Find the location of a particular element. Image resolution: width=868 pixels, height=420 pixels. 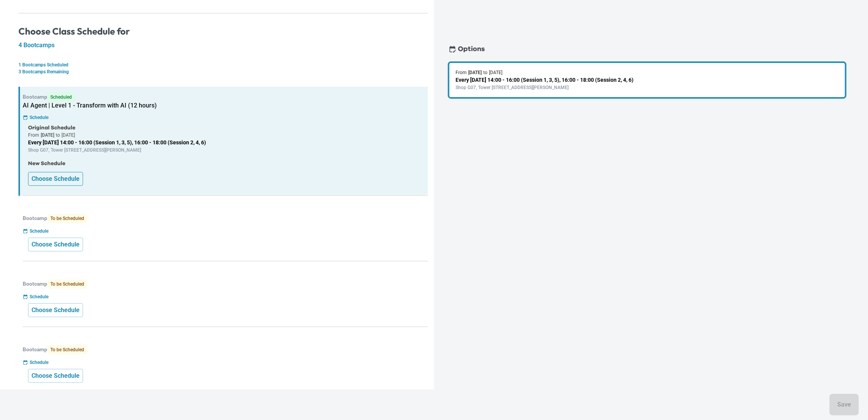

p: Original Schedule is located at coordinates (225, 128).